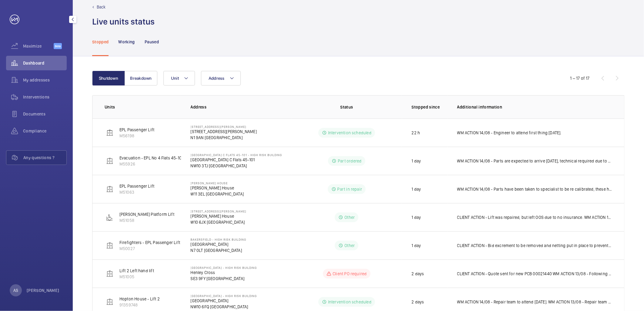  Describe the element at coordinates (137, 270) in the screenshot. I see `p: Lift 2 Left hand lift` at that location.